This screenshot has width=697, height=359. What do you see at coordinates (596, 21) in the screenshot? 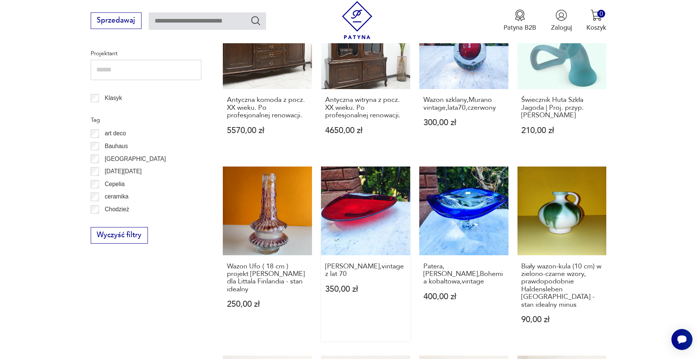
I see `button: 0Koszyk` at bounding box center [596, 21].